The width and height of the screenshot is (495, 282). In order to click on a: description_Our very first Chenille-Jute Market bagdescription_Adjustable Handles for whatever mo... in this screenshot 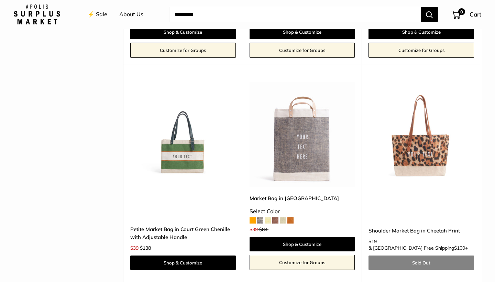, I will do `click(183, 135)`.